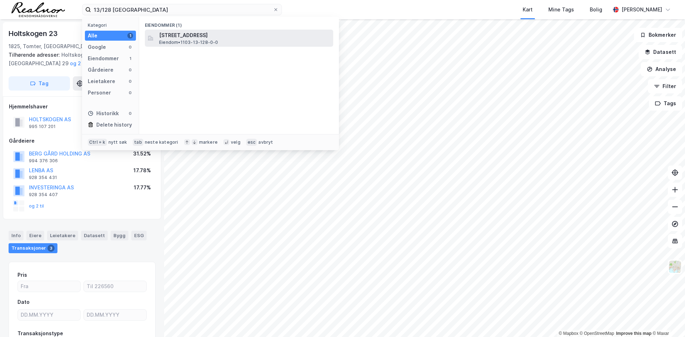 Image resolution: width=685 pixels, height=337 pixels. I want to click on div: nytt søk, so click(118, 142).